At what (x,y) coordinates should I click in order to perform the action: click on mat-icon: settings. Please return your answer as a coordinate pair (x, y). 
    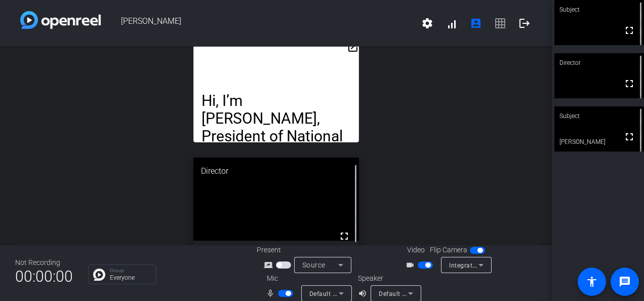
    Looking at the image, I should click on (427, 23).